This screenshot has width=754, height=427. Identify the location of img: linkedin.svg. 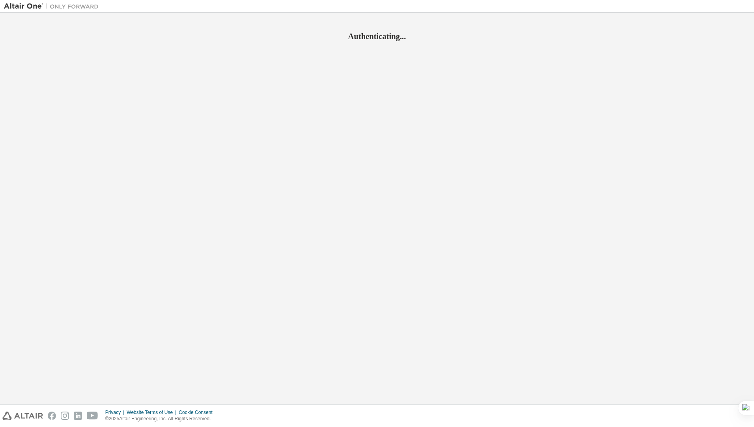
(78, 415).